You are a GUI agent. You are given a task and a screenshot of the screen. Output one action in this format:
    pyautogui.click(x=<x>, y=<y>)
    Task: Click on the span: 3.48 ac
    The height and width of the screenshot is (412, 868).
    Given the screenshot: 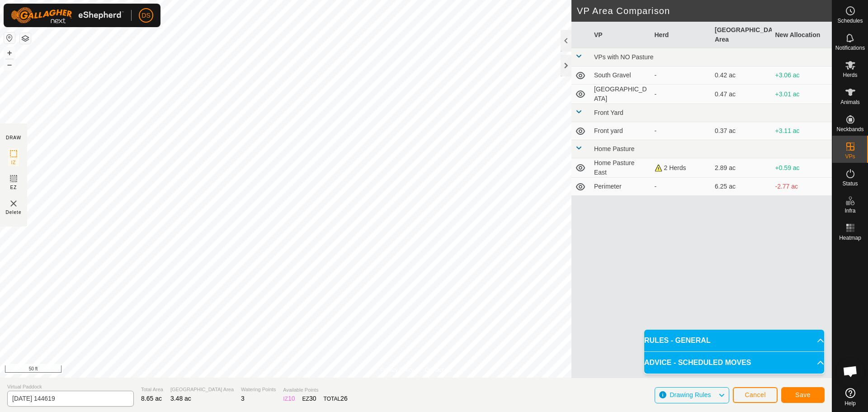 What is the action you would take?
    pyautogui.click(x=181, y=398)
    